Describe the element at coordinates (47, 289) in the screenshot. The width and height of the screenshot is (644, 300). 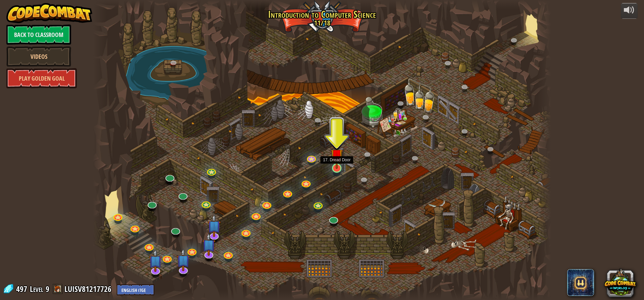
I see `span: 9` at that location.